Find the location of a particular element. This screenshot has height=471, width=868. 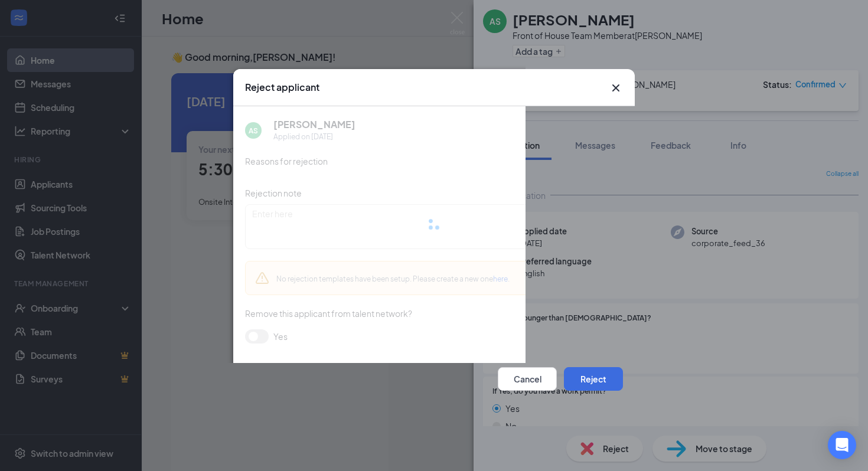

h3: Reject applicant is located at coordinates (282, 88).